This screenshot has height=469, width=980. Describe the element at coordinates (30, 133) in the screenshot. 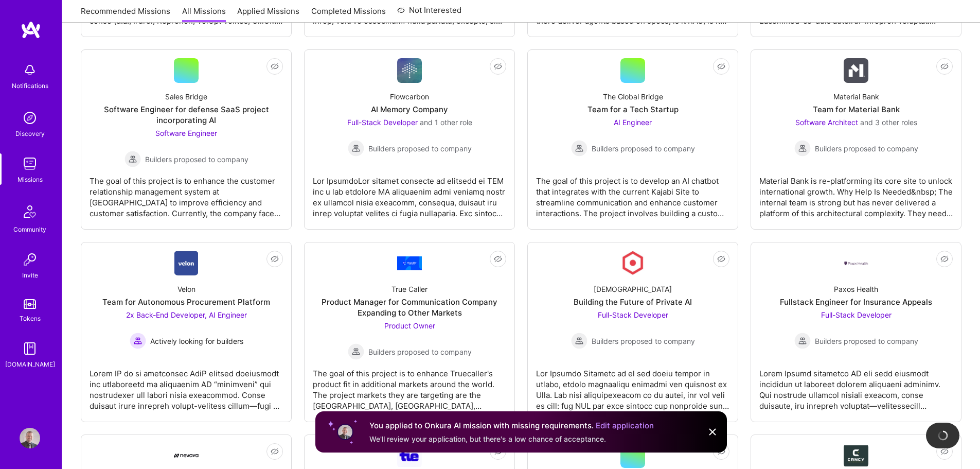

I see `div: Discovery` at that location.